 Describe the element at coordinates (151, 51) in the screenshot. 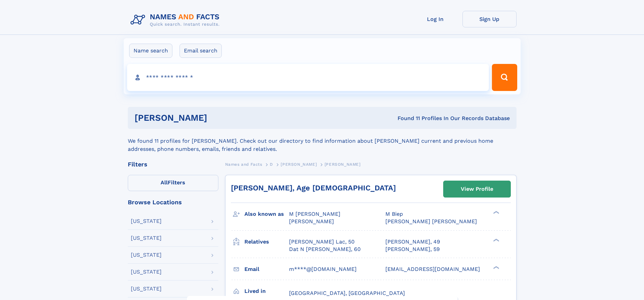

I see `label: Name search` at that location.